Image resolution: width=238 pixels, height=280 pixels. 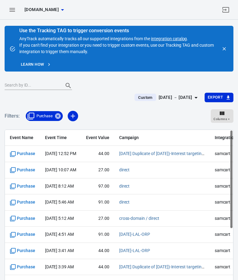 I want to click on span: Event Time, so click(x=61, y=138).